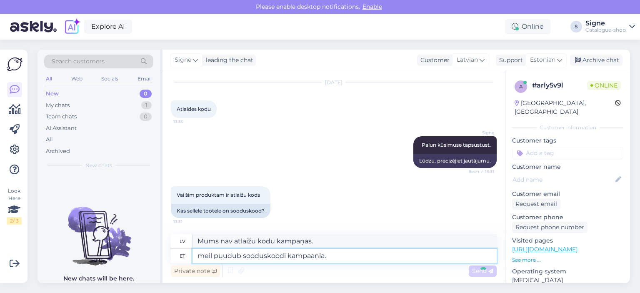  Describe the element at coordinates (576, 27) in the screenshot. I see `div: S` at that location.